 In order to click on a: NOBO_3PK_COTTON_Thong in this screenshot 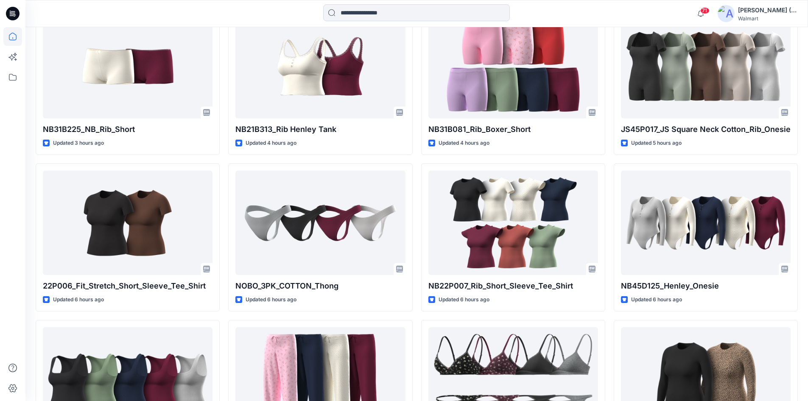, I will do `click(320, 223)`.